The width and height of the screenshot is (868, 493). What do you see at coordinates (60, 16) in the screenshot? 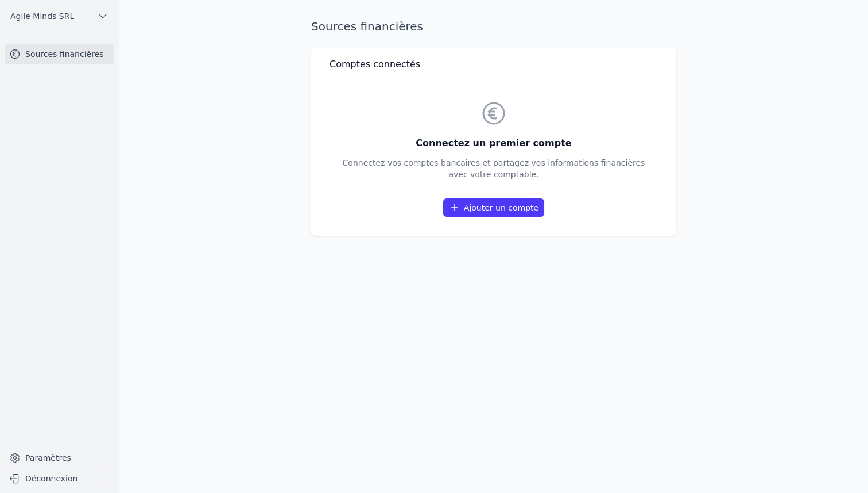
I see `button: Agile Minds SRL` at bounding box center [60, 16].